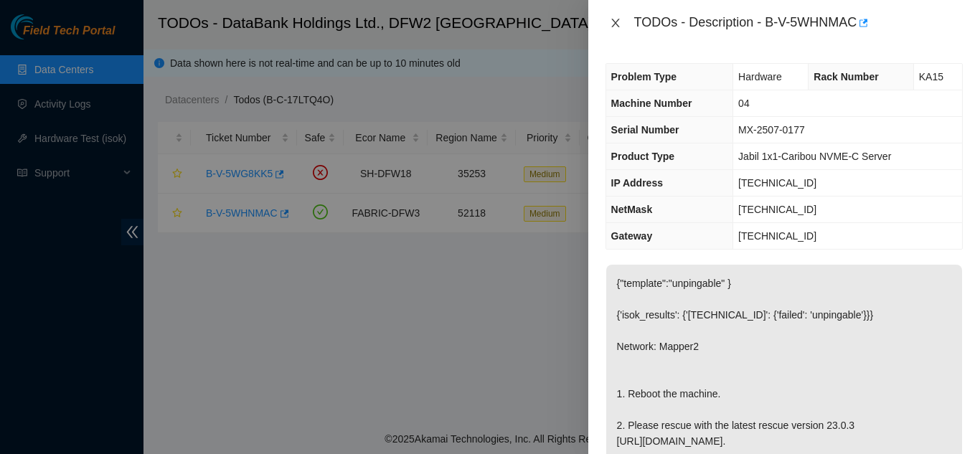 Image resolution: width=980 pixels, height=454 pixels. What do you see at coordinates (632, 209) in the screenshot?
I see `span: NetMask` at bounding box center [632, 209].